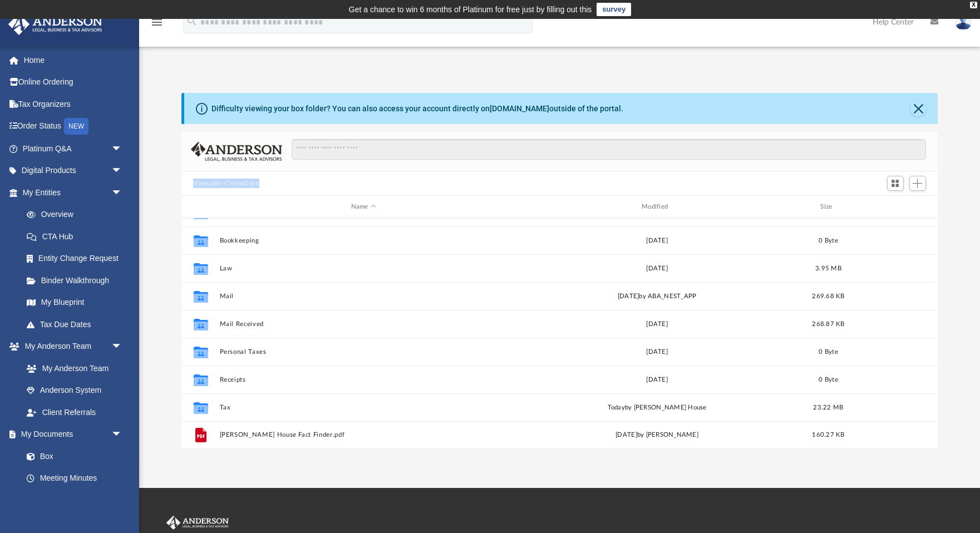  I want to click on a: My Anderson Teamarrow_drop_down, so click(70, 346).